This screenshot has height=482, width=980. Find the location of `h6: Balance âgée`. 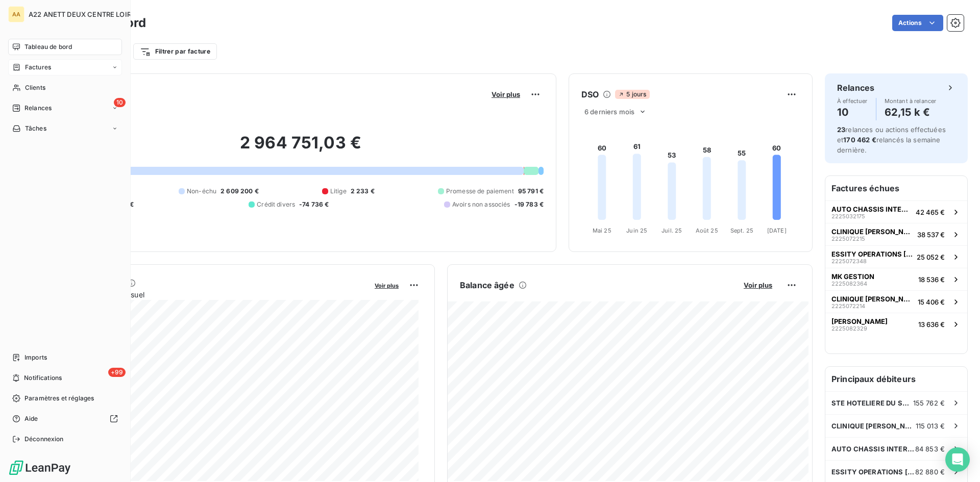

h6: Balance âgée is located at coordinates (487, 285).